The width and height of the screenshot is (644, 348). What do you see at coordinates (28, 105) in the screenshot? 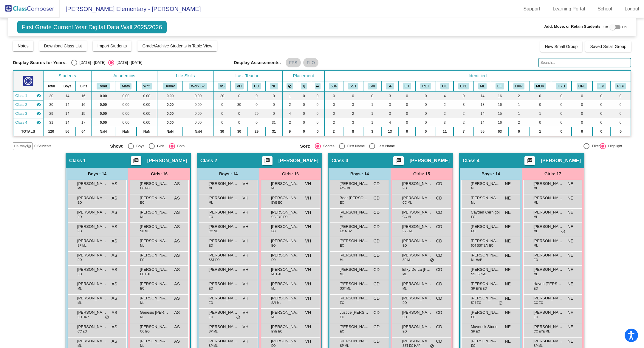
I see `td: Viridiana Hernandez - No Class Name` at bounding box center [28, 105].